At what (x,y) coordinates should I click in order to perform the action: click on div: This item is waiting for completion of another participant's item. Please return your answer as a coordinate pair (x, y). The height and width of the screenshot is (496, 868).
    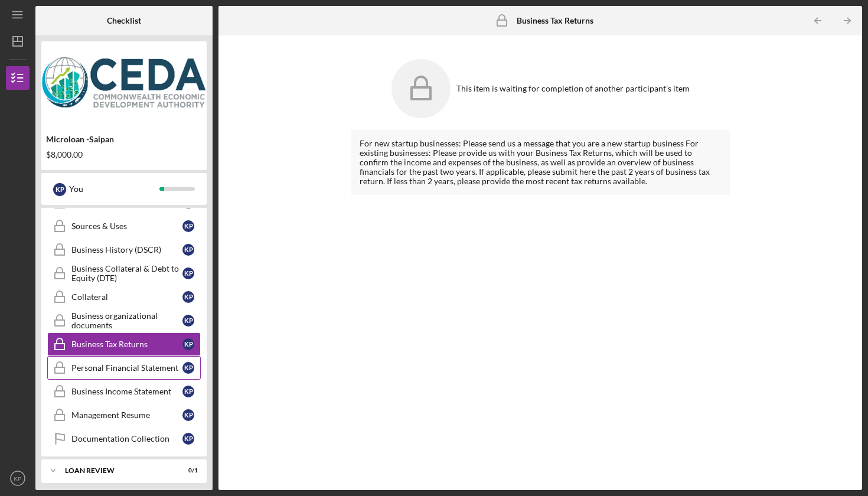
    Looking at the image, I should click on (572, 89).